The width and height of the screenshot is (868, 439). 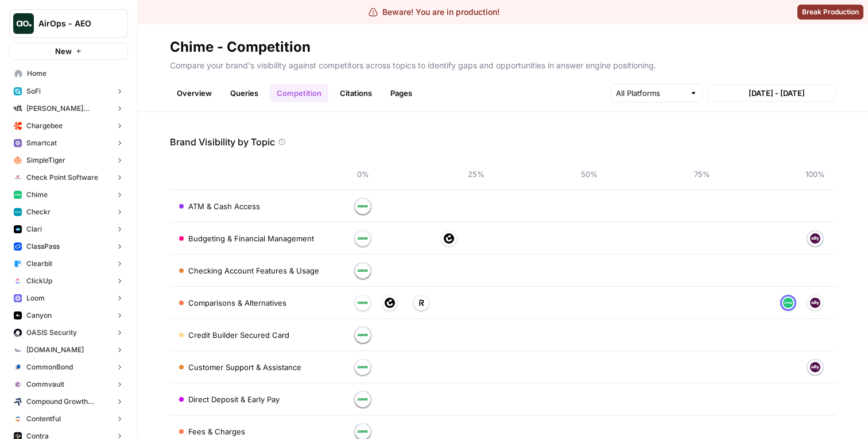 What do you see at coordinates (18, 161) in the screenshot?
I see `img: hlg0wqi1id4i6sbxkcpd2tyblcaw` at bounding box center [18, 161].